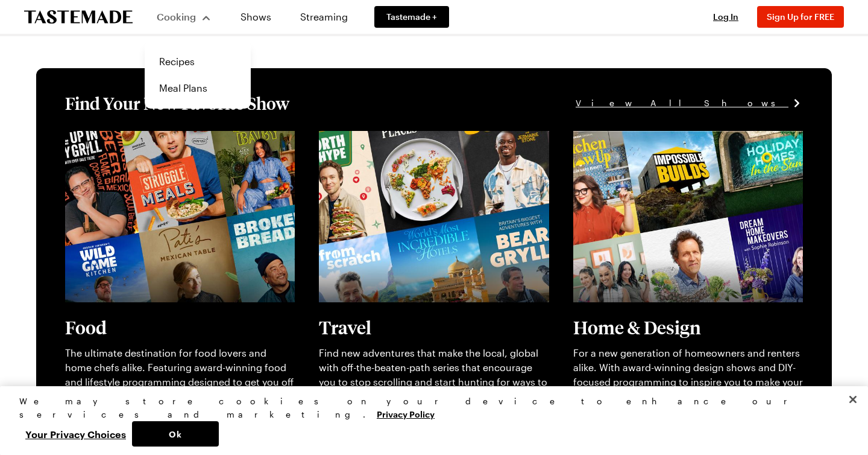 This screenshot has height=455, width=868. What do you see at coordinates (176, 16) in the screenshot?
I see `span: Cooking` at bounding box center [176, 16].